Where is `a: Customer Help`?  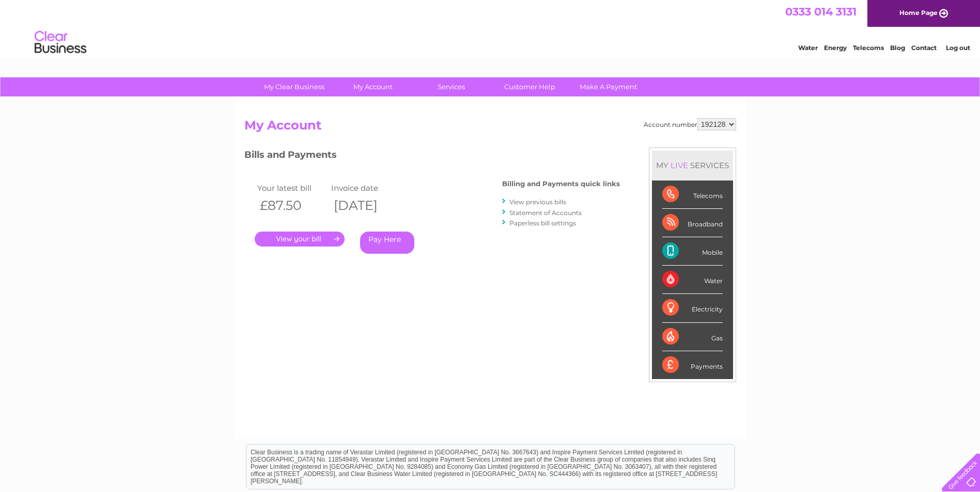 a: Customer Help is located at coordinates (529, 87).